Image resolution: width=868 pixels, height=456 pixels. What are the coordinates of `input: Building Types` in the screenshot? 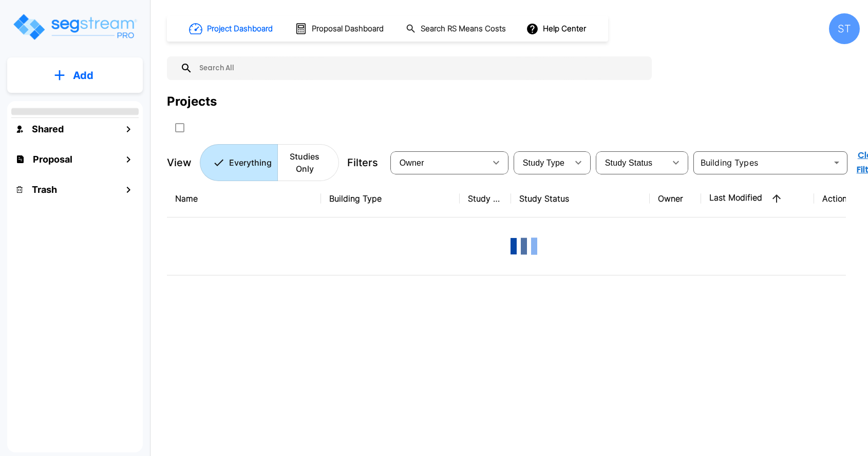 It's located at (762, 163).